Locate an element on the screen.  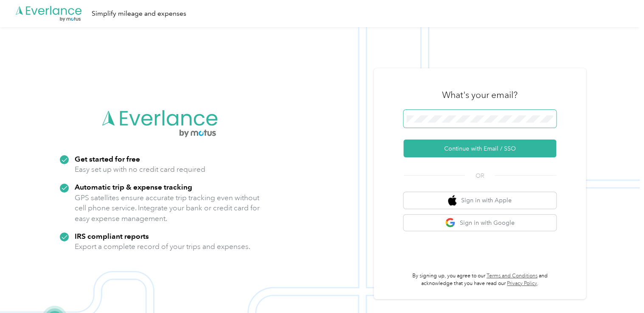
button: apple logoSign in with Apple is located at coordinates (480, 200).